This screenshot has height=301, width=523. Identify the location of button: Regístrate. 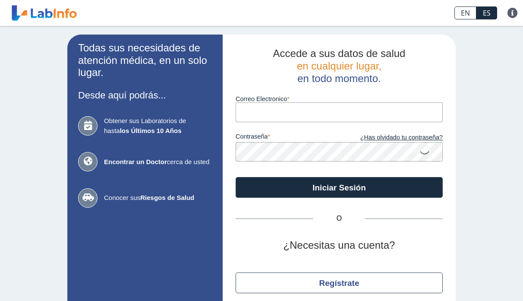
(339, 283).